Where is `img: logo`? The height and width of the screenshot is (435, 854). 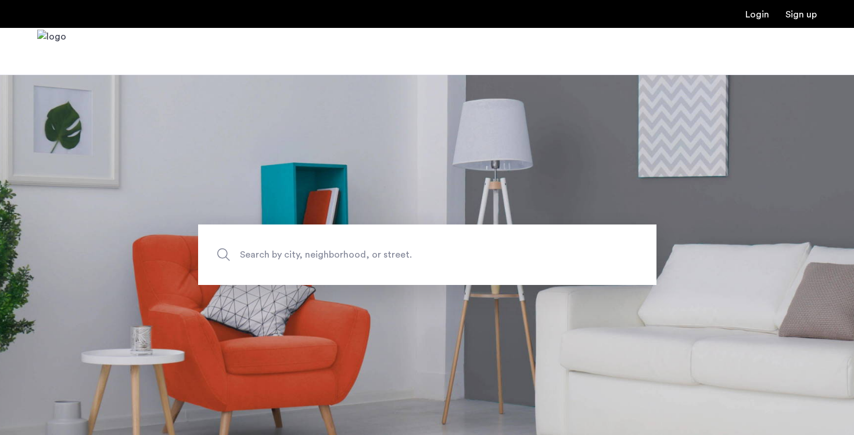 img: logo is located at coordinates (52, 51).